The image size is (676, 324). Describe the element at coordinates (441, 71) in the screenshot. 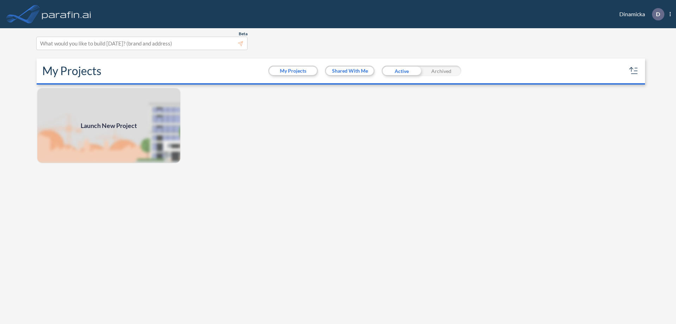

I see `div: Archived` at that location.